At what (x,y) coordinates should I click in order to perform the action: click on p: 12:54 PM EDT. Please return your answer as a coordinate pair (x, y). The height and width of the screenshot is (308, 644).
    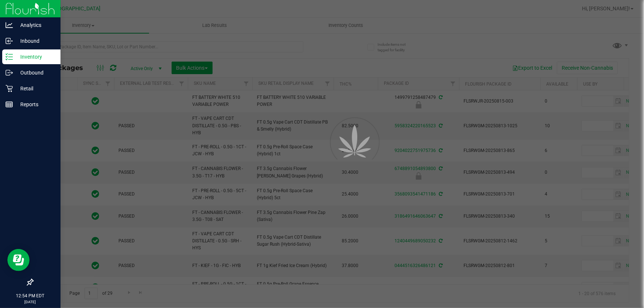
    Looking at the image, I should click on (30, 296).